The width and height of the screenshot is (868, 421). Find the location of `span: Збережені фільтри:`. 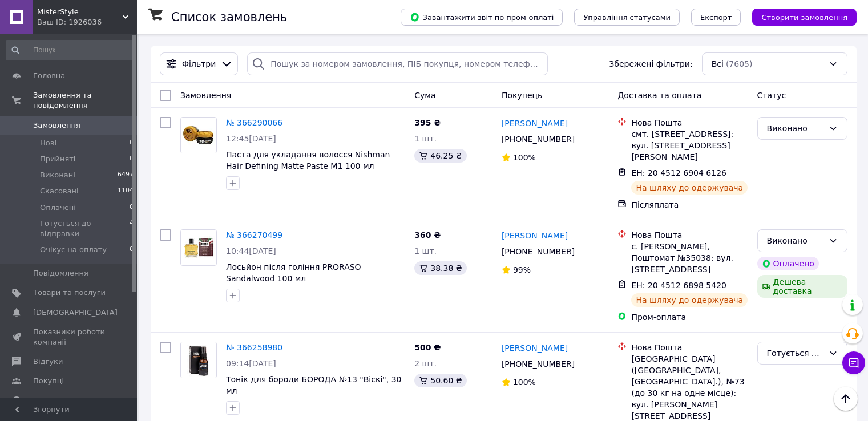

span: Збережені фільтри: is located at coordinates (651, 64).